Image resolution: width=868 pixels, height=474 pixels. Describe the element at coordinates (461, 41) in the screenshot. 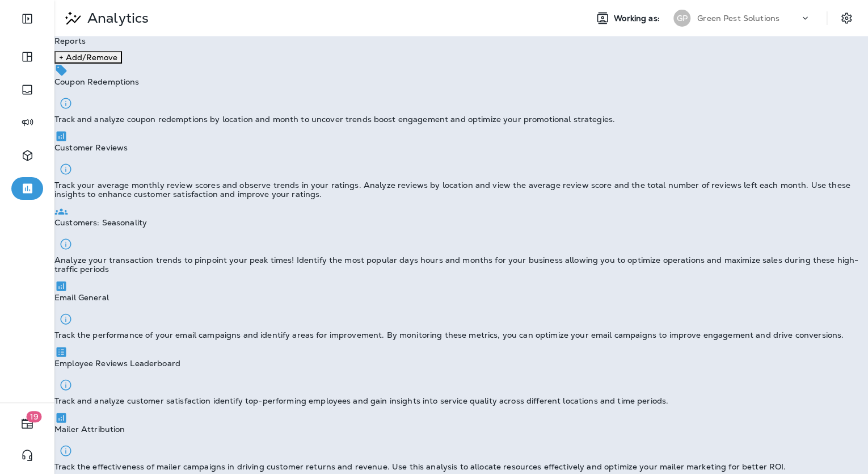

I see `p: Reports` at that location.